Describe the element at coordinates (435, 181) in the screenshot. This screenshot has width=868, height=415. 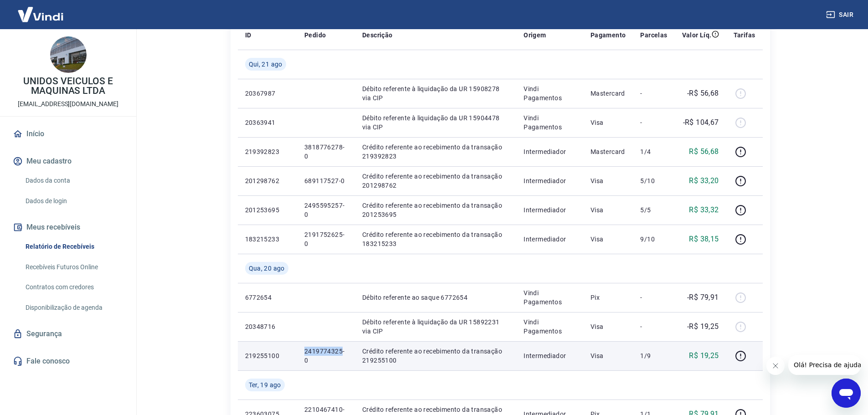
I see `p: Crédito referente ao recebimento da transação 201298762` at that location.